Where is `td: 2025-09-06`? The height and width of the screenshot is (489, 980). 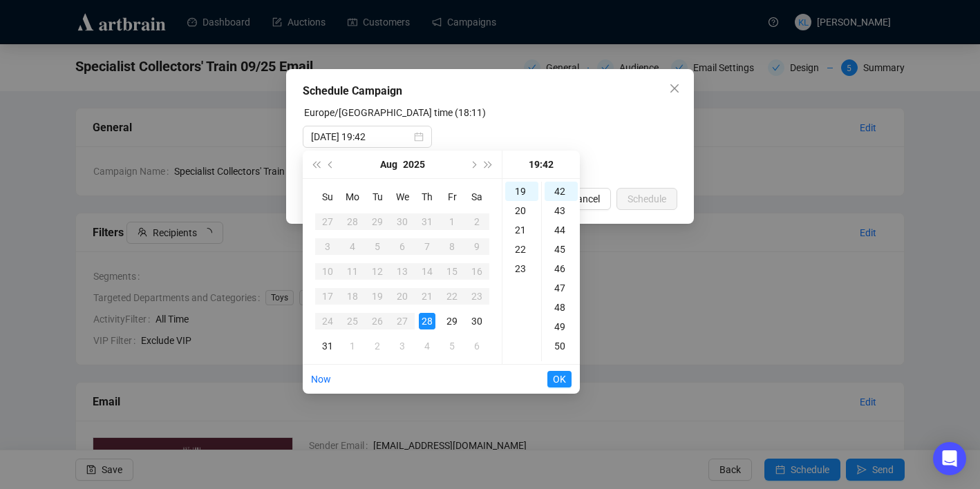 td: 2025-09-06 is located at coordinates (477, 346).